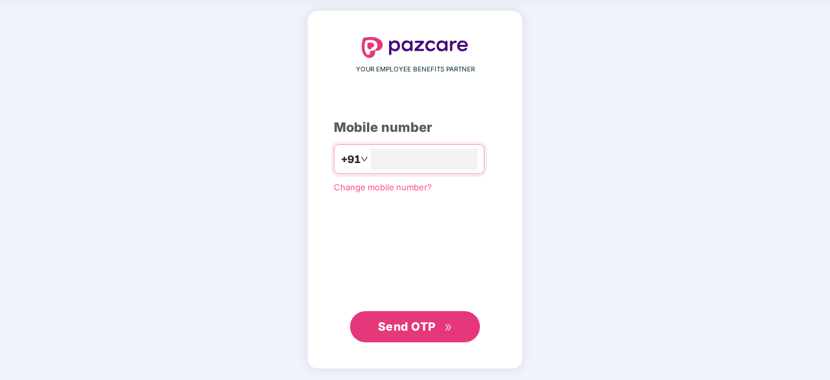 This screenshot has height=380, width=830. Describe the element at coordinates (415, 127) in the screenshot. I see `div: Mobile number` at that location.